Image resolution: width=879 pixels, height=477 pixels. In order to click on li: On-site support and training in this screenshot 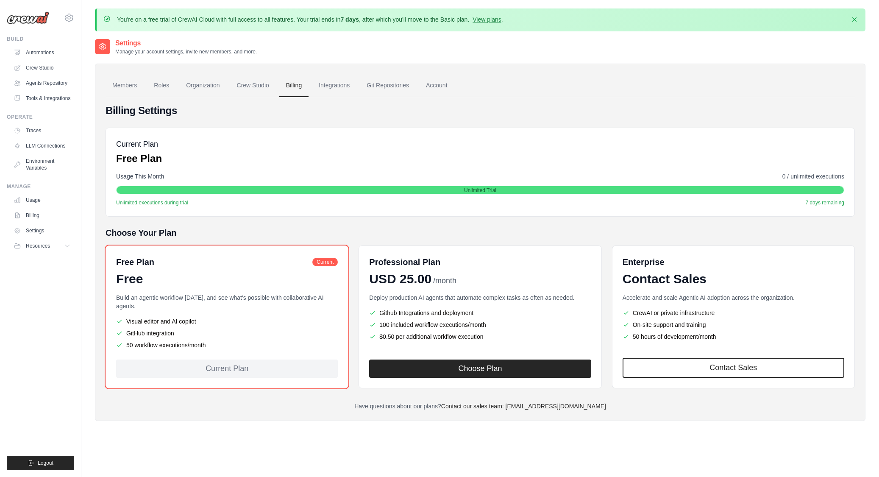, I will do `click(733, 325)`.